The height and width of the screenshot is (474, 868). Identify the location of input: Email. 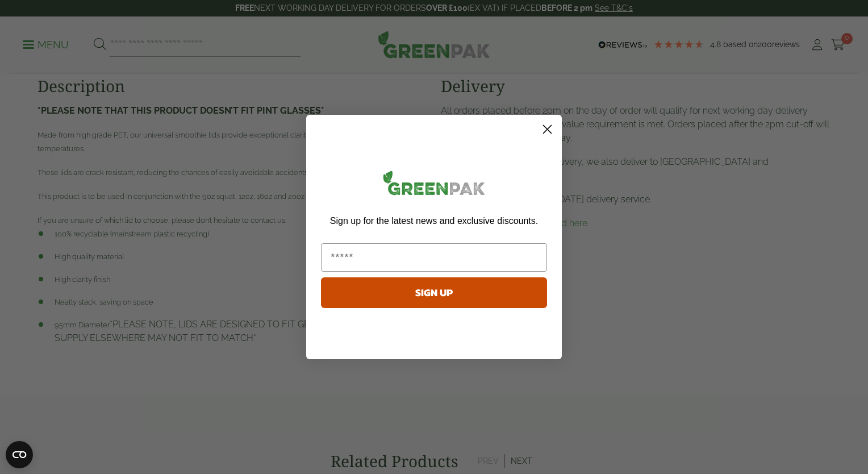
(434, 257).